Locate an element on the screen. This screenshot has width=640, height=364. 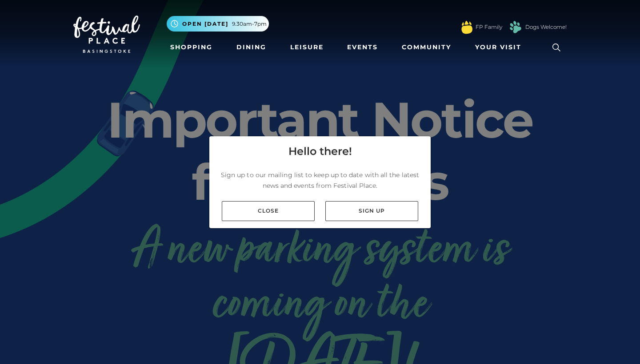
a: Close is located at coordinates (268, 211).